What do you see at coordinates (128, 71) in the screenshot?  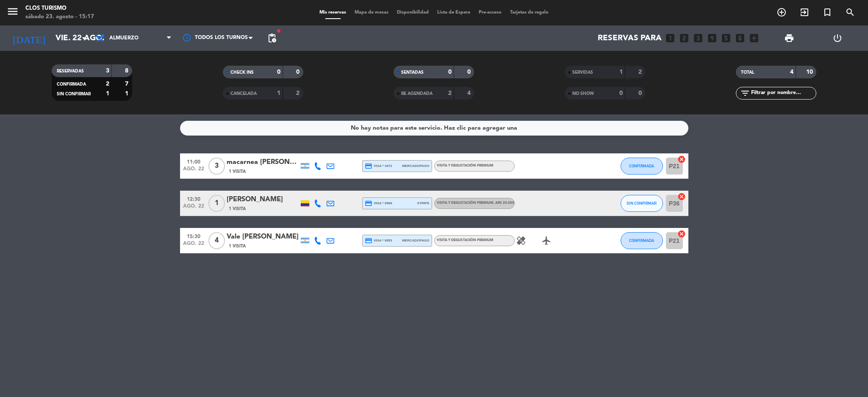 I see `strong: 8` at bounding box center [128, 71].